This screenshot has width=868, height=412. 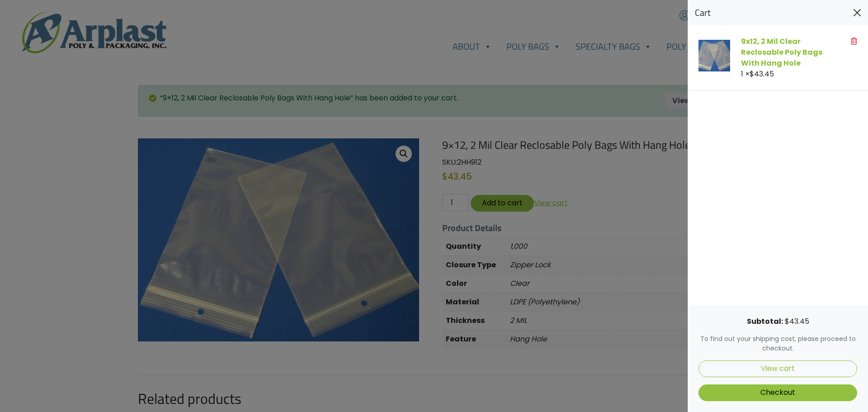 What do you see at coordinates (703, 13) in the screenshot?
I see `span: Cart` at bounding box center [703, 13].